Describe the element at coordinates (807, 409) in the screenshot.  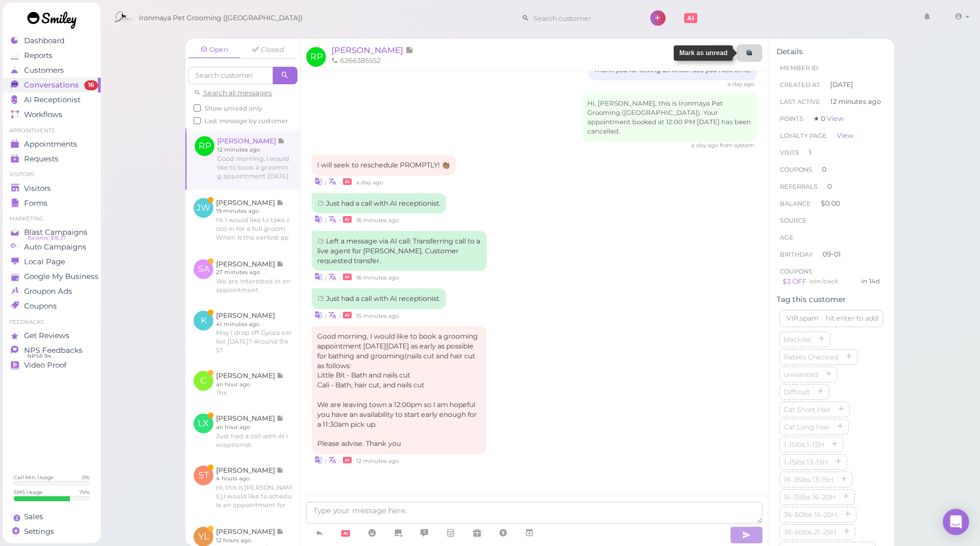
I see `span: Cat Short Hair` at that location.